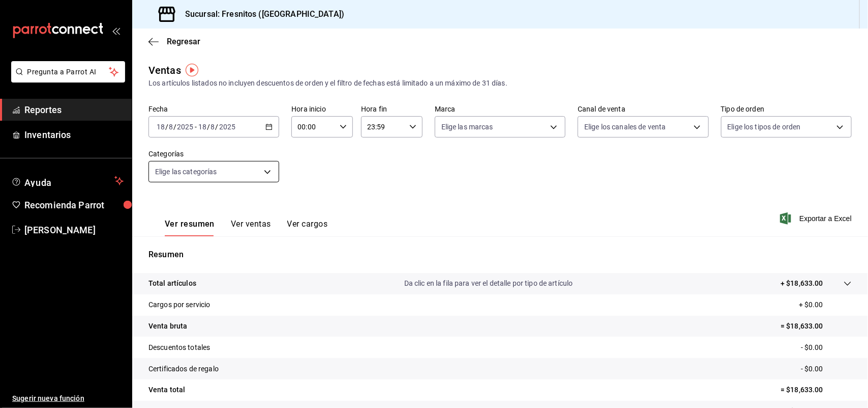  What do you see at coordinates (500, 110) in the screenshot?
I see `label: Marca` at bounding box center [500, 110].